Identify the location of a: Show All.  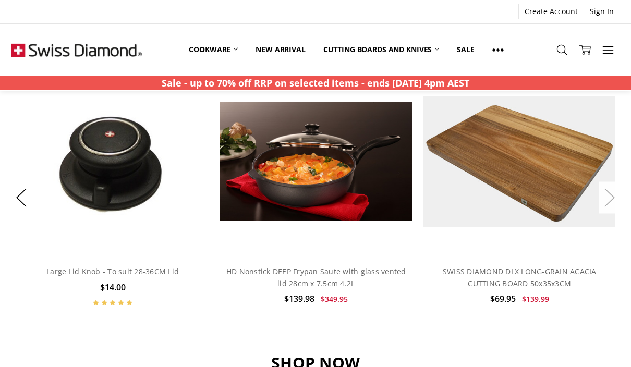
(498, 50).